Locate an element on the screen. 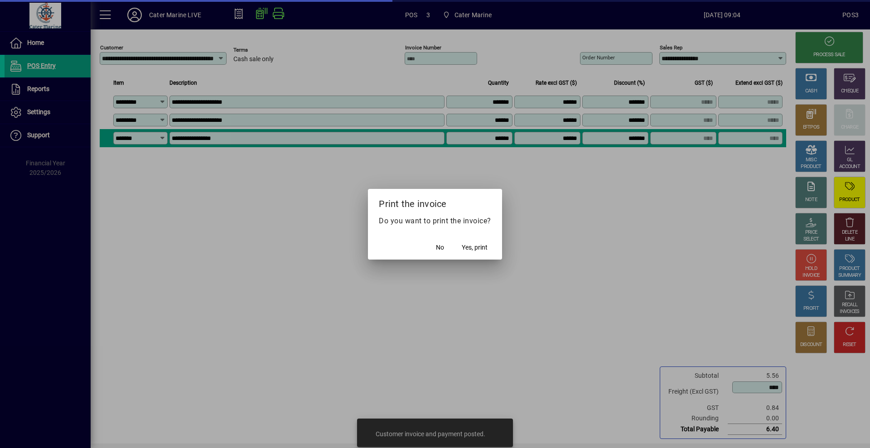 The height and width of the screenshot is (448, 870). button: No is located at coordinates (440, 248).